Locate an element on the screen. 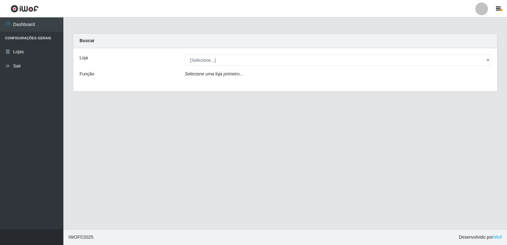  strong: Buscar is located at coordinates (87, 41).